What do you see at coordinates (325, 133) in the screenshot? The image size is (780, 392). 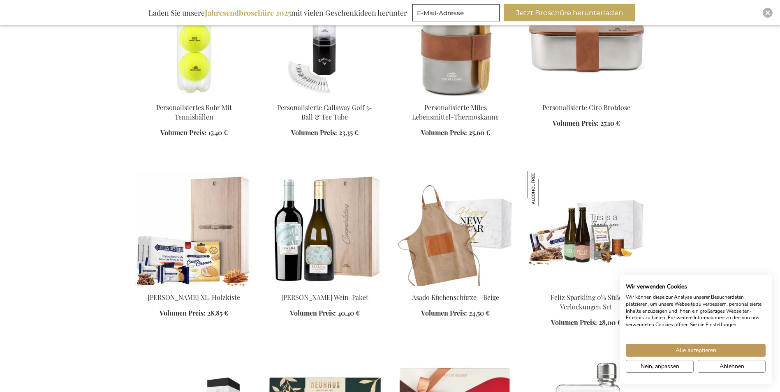 I see `a: Volumen Preis: 23,35 €` at bounding box center [325, 133].